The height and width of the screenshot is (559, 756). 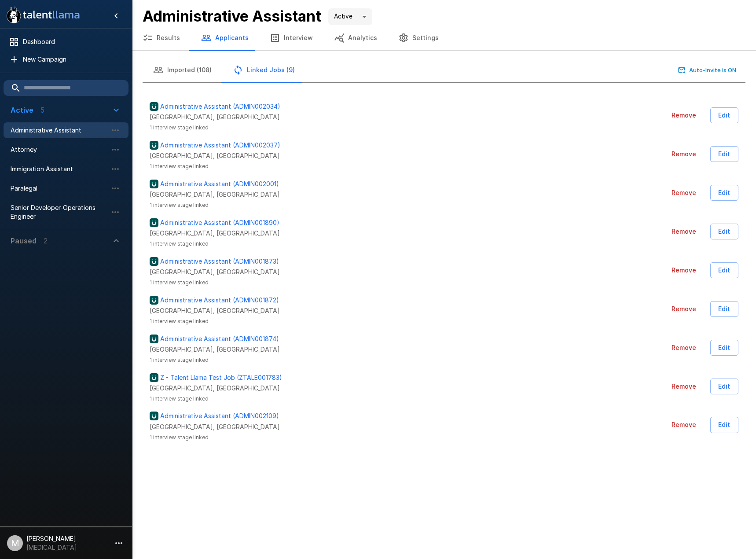 What do you see at coordinates (220, 223) in the screenshot?
I see `p: Administrative Assistant (ADMIN001890)` at bounding box center [220, 223].